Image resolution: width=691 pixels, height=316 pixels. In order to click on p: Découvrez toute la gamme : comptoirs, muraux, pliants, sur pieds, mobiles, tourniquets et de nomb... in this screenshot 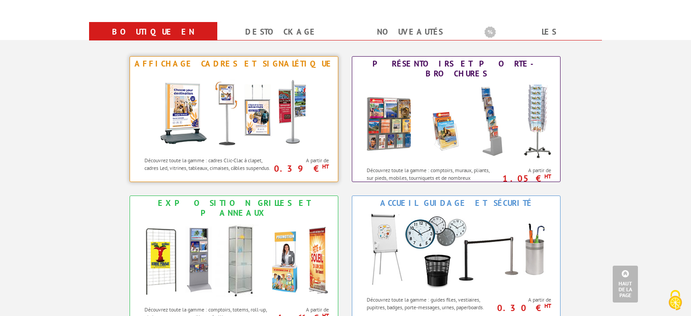, I will do `click(430, 178)`.